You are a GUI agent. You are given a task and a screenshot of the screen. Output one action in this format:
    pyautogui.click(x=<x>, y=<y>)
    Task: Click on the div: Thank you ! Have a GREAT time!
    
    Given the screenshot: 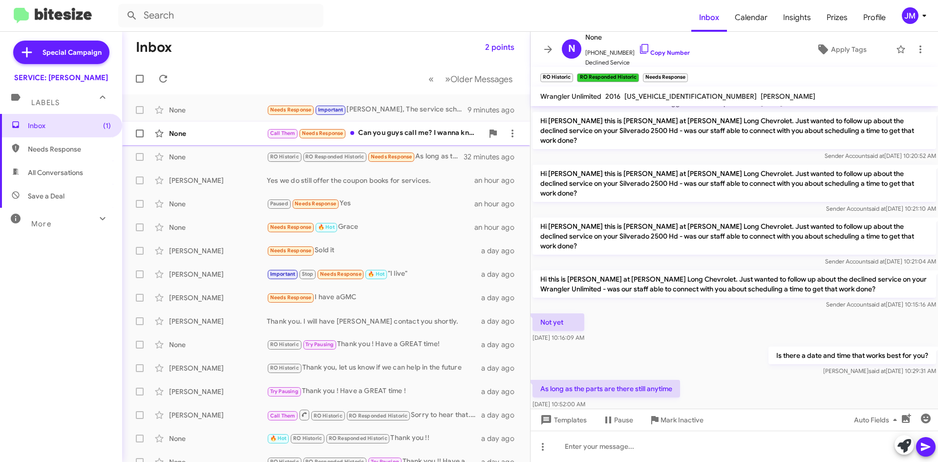 What is the action you would take?
    pyautogui.click(x=374, y=344)
    